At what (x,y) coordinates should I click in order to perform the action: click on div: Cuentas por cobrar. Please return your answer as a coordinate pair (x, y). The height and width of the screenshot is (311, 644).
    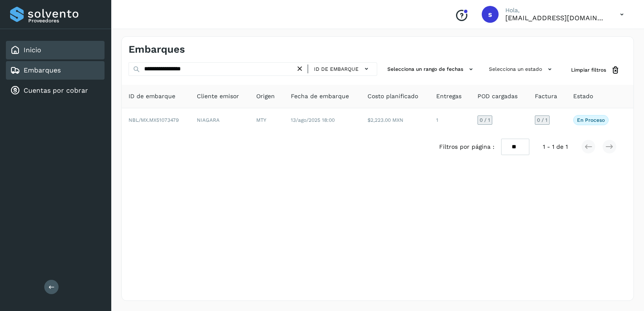
    Looking at the image, I should click on (55, 91).